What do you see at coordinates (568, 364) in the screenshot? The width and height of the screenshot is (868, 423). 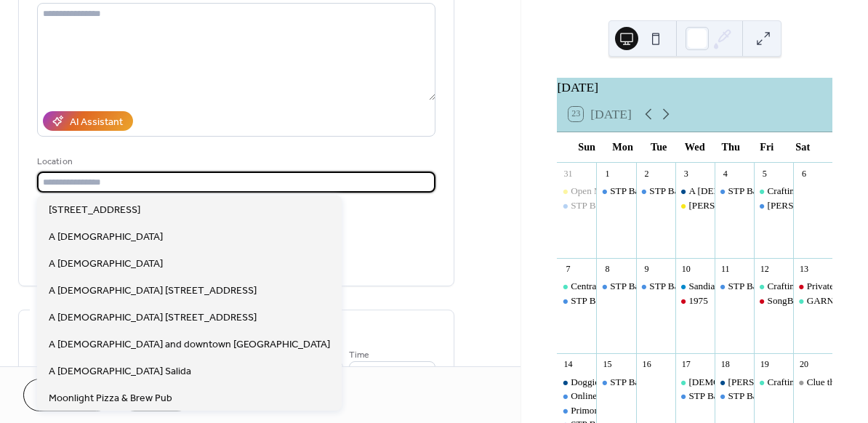 I see `div: 14` at bounding box center [568, 364].